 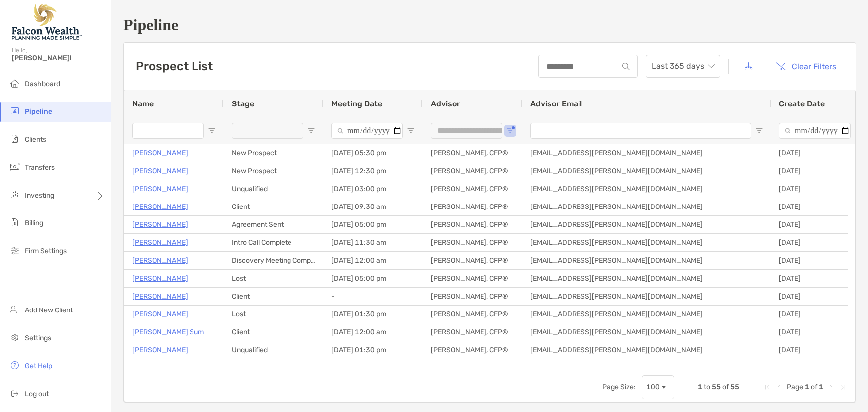 I want to click on img: billing icon, so click(x=15, y=223).